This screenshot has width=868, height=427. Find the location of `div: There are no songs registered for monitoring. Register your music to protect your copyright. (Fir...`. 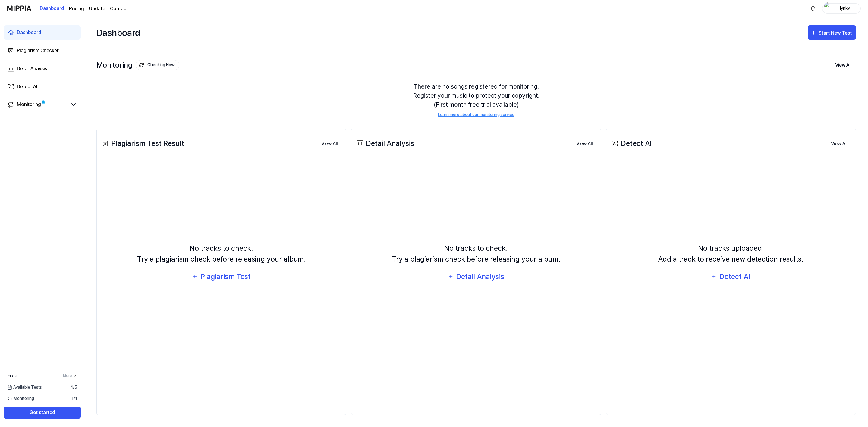

div: There are no songs registered for monitoring. Register your music to protect your copyright. (Fir... is located at coordinates (477, 100).